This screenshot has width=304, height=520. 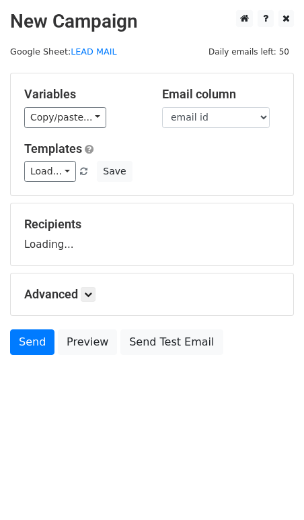 What do you see at coordinates (53, 148) in the screenshot?
I see `a: Templates` at bounding box center [53, 148].